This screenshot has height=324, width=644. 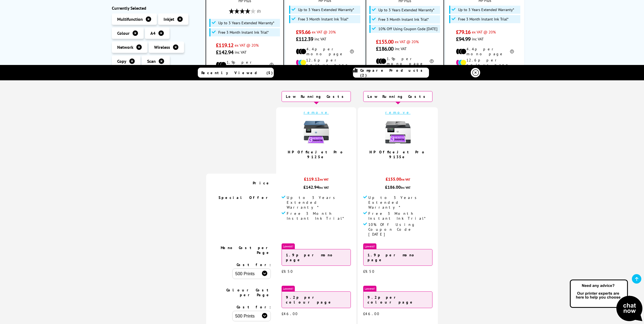 I want to click on span: £112.39, so click(x=305, y=39).